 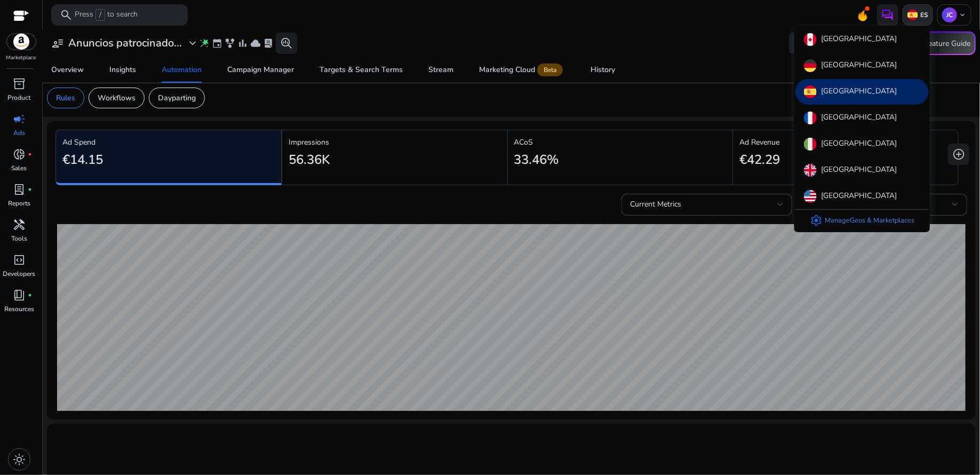 I want to click on a: settingsManageGeos & Marketplaces, so click(x=862, y=220).